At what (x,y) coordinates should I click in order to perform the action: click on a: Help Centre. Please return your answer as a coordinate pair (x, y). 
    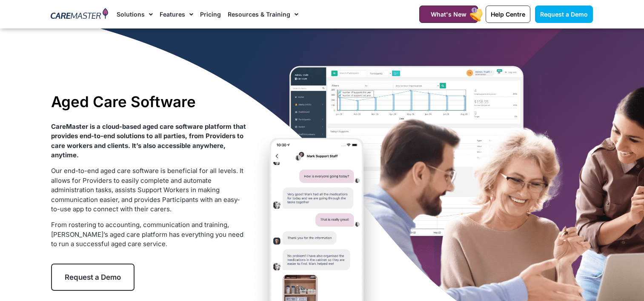
    Looking at the image, I should click on (508, 14).